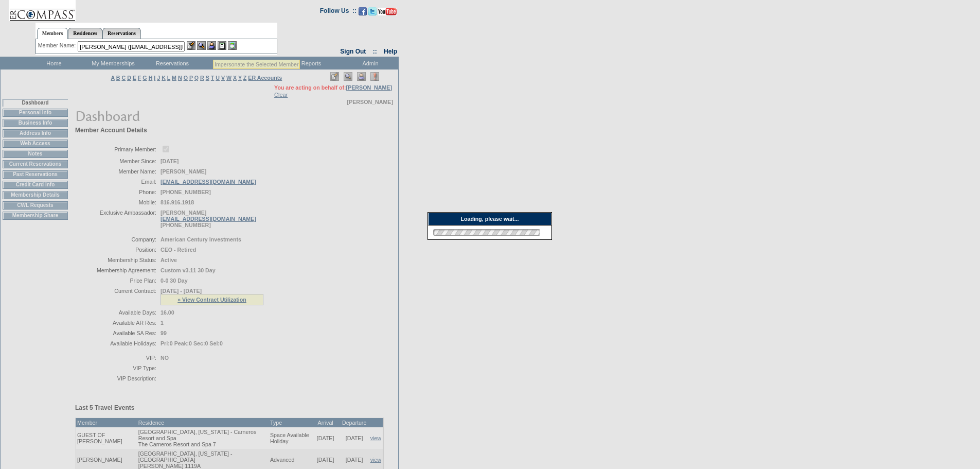 This screenshot has width=980, height=469. Describe the element at coordinates (211, 45) in the screenshot. I see `img: Impersonate` at that location.